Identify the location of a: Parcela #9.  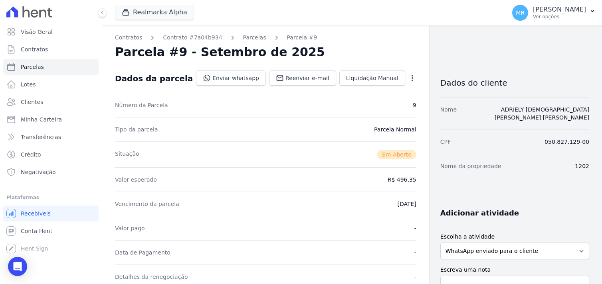
(302, 37).